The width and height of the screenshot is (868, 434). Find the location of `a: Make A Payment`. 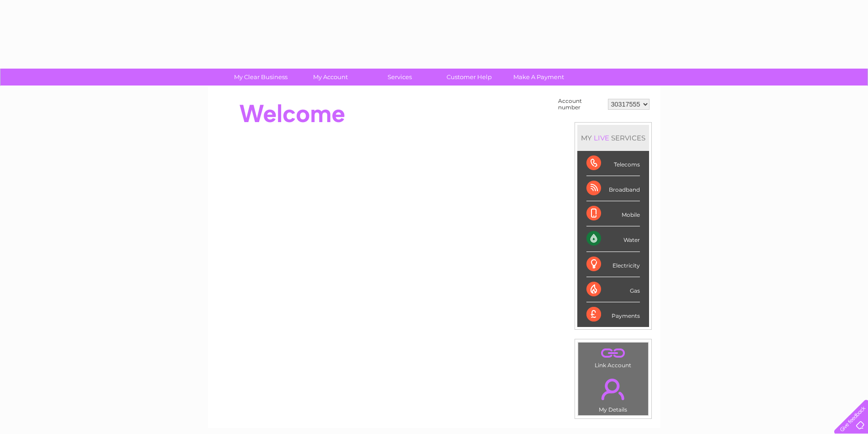

a: Make A Payment is located at coordinates (538, 77).